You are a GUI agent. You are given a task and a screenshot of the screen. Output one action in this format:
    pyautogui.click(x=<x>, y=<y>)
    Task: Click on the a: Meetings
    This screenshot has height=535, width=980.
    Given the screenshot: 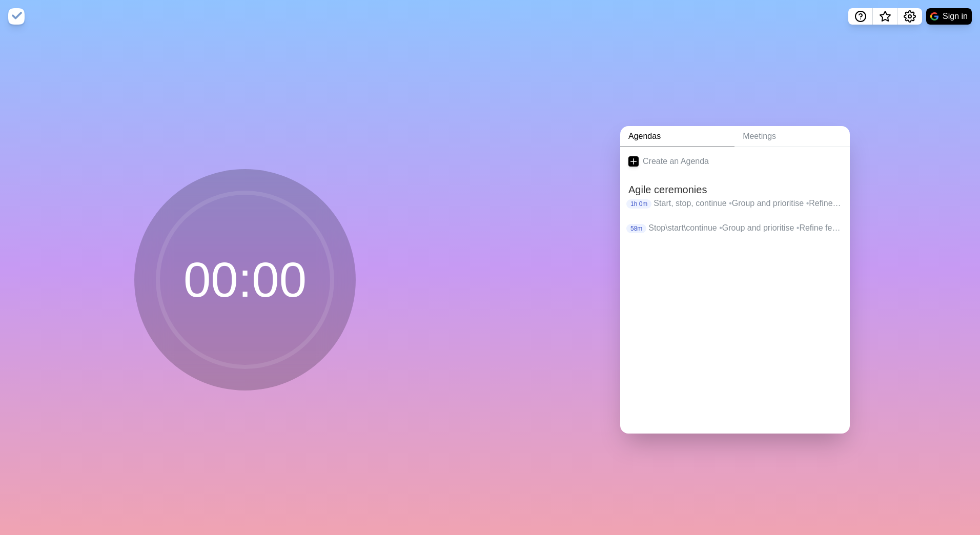 What is the action you would take?
    pyautogui.click(x=792, y=136)
    